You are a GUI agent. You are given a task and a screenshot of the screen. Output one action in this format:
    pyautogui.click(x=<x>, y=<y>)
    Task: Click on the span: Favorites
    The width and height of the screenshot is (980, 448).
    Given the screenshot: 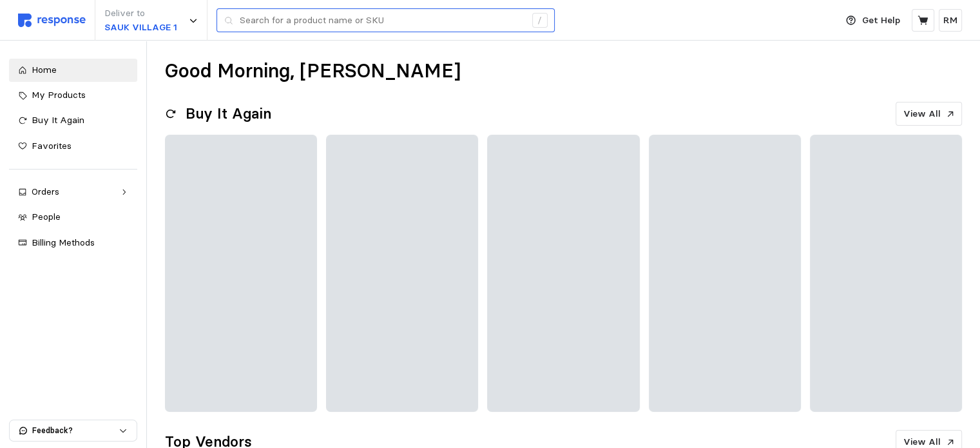 What is the action you would take?
    pyautogui.click(x=51, y=146)
    